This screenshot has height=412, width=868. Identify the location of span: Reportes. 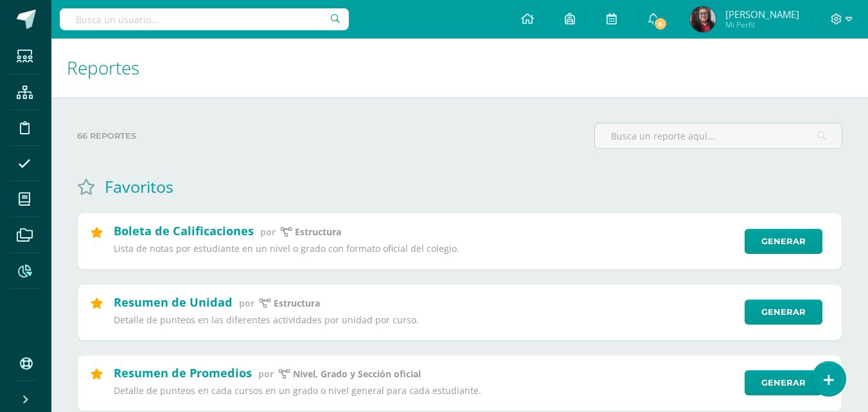
(103, 67).